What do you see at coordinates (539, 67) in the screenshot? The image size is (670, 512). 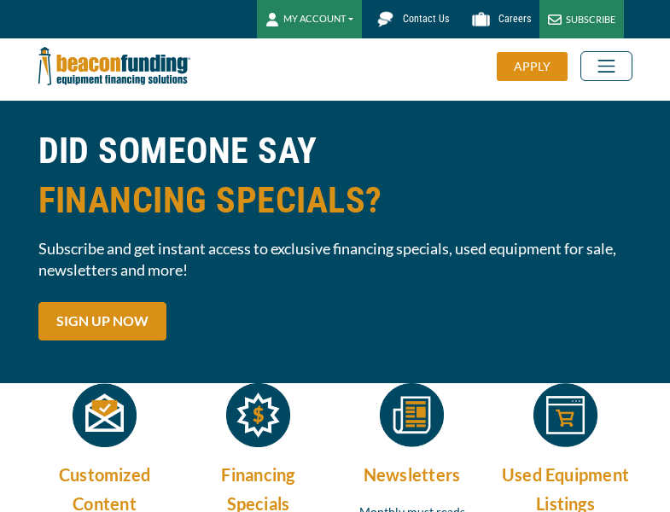 I see `a: APPLY` at bounding box center [539, 67].